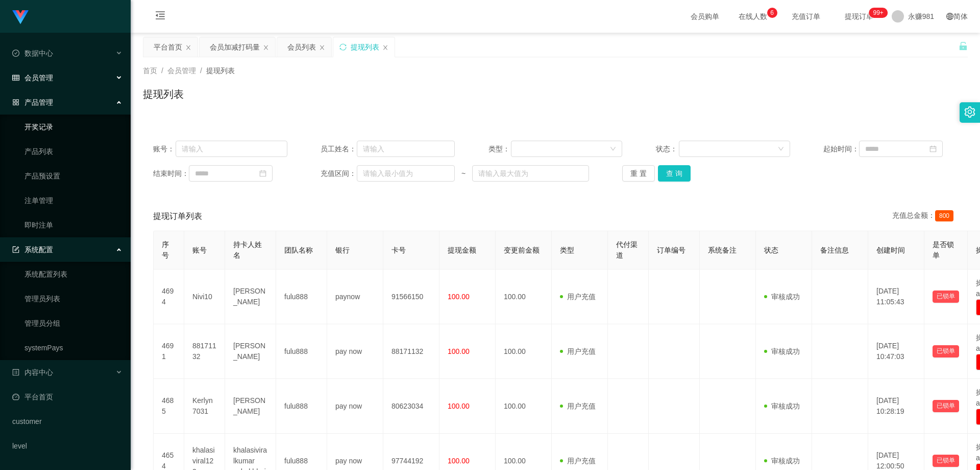  Describe the element at coordinates (160, 17) in the screenshot. I see `i: 图标: menu-fold` at that location.